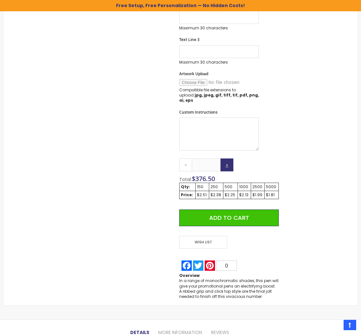  Describe the element at coordinates (258, 187) in the screenshot. I see `div: 2500` at that location.